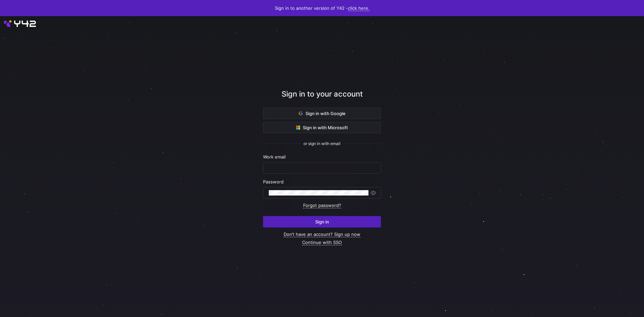 The height and width of the screenshot is (317, 644). Describe the element at coordinates (322, 128) in the screenshot. I see `button: Sign in with Microsoft` at that location.